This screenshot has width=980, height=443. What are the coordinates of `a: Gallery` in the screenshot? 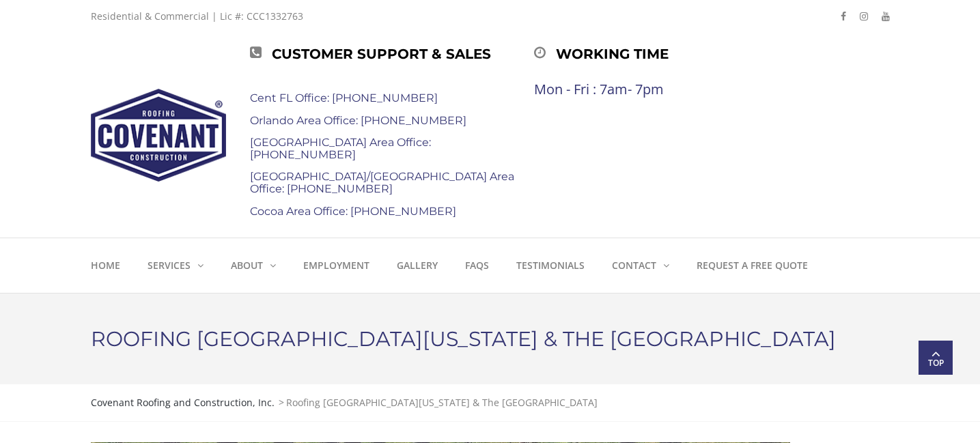 It's located at (417, 265).